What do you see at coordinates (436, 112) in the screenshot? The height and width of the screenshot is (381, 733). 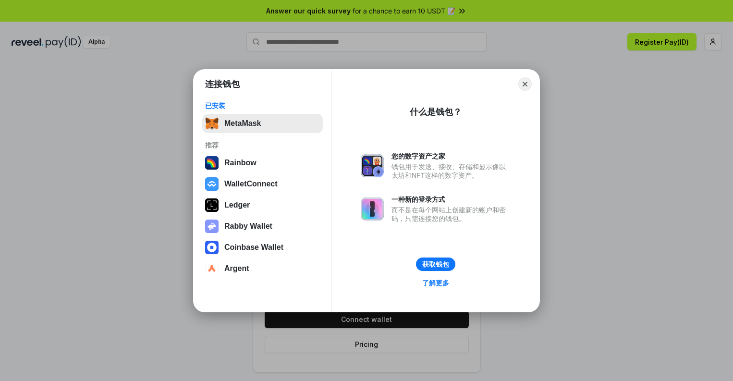 I see `div: 什么是钱包？` at bounding box center [436, 112].